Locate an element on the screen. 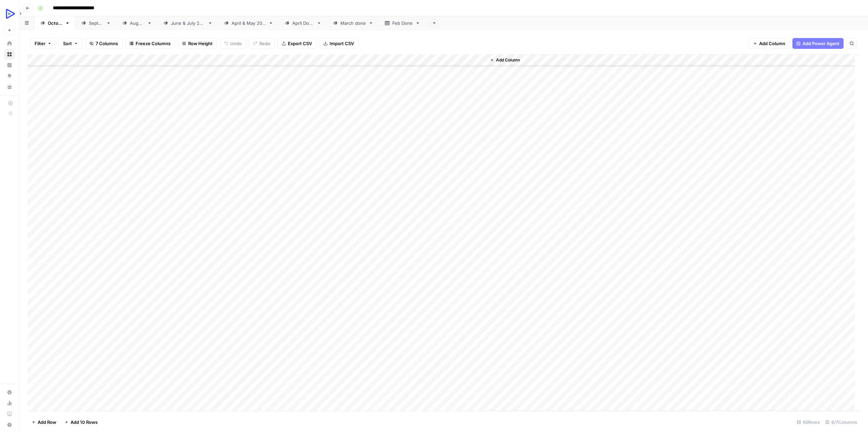  a: April Done is located at coordinates (303, 23).